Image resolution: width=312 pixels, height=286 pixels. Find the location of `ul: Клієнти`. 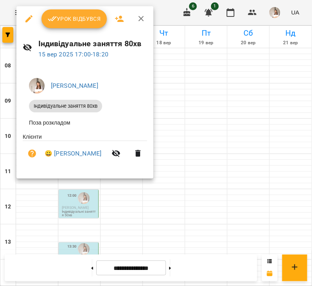

ul: Клієнти is located at coordinates (85, 151).